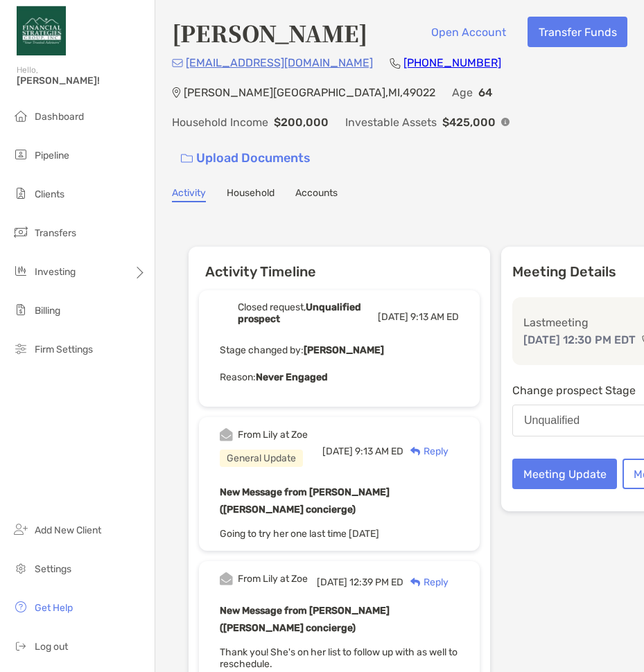 This screenshot has width=644, height=672. What do you see at coordinates (250, 195) in the screenshot?
I see `a: Household` at bounding box center [250, 195].